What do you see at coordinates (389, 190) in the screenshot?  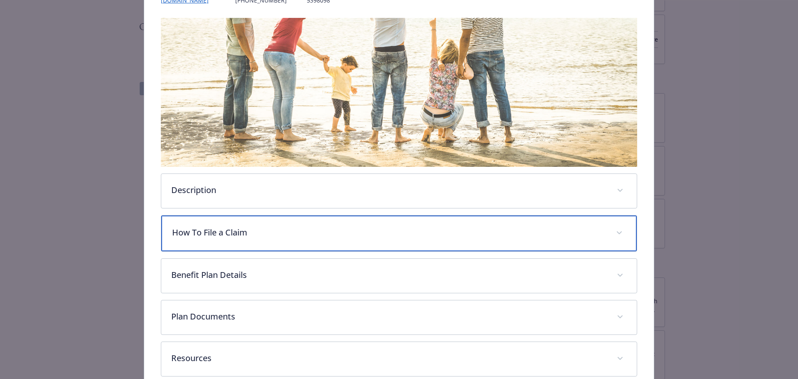 I see `p: Description` at bounding box center [389, 190].